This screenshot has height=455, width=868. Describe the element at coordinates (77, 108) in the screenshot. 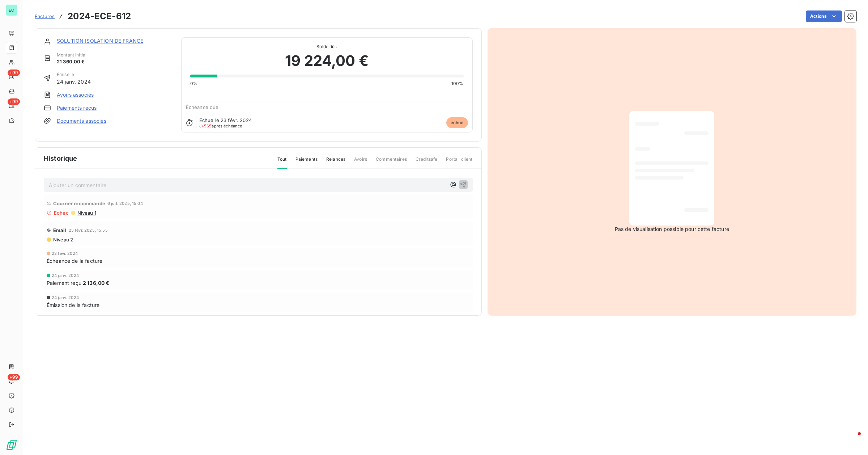

I see `a: Paiements reçus` at that location.